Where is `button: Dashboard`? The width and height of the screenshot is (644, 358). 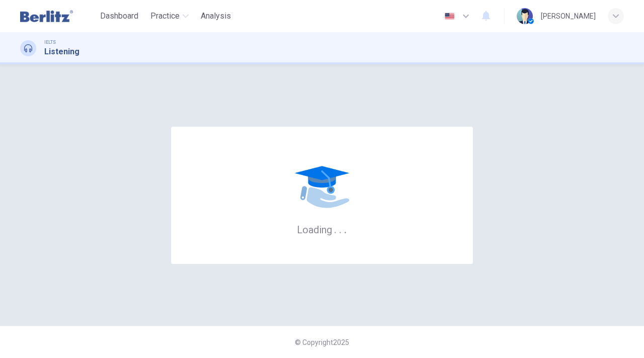
button: Dashboard is located at coordinates (119, 16).